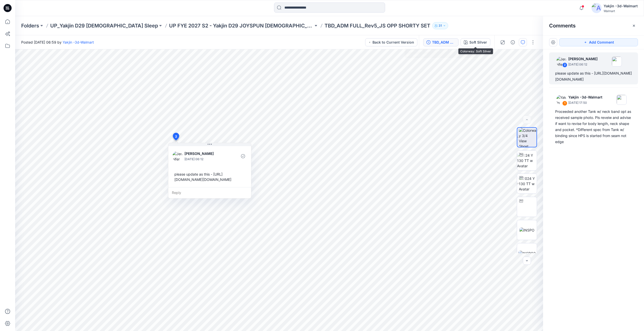 This screenshot has height=331, width=644. Describe the element at coordinates (377, 25) in the screenshot. I see `p: TBD_ADM FULL_Rev5_JS OPP SHORTY SET` at that location.